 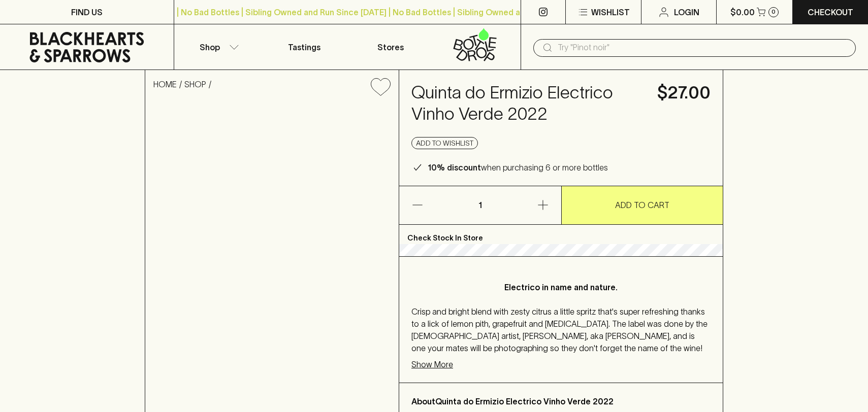 What do you see at coordinates (517, 167) in the screenshot?
I see `p: when purchasing 6 or more bottles` at bounding box center [517, 167].